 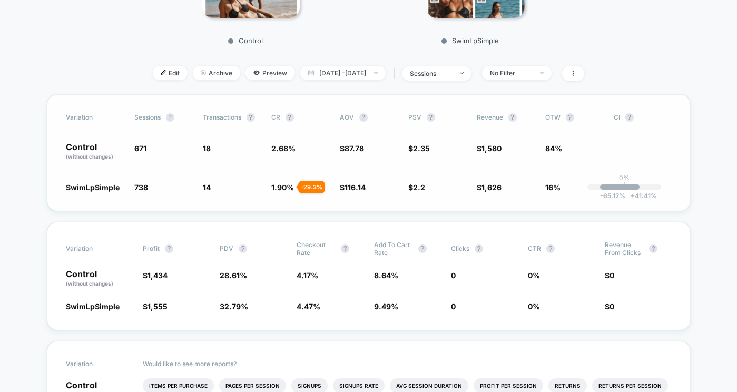 I want to click on p: Would like to see more reports?, so click(x=407, y=363).